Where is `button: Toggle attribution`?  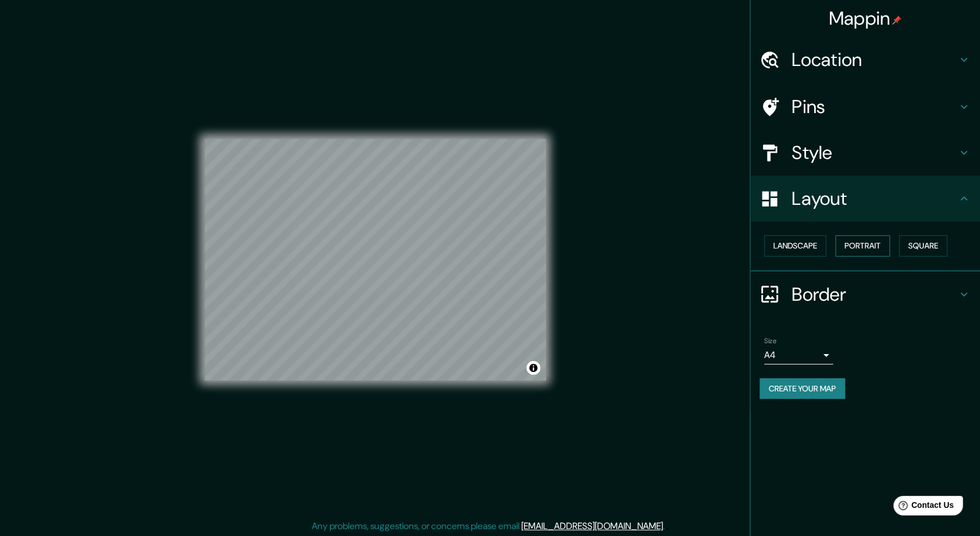
button: Toggle attribution is located at coordinates (533, 368).